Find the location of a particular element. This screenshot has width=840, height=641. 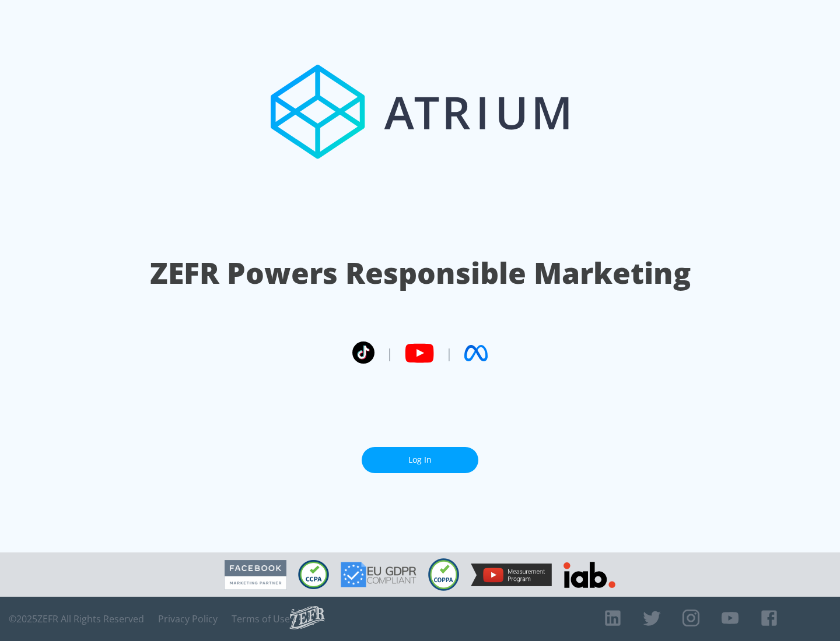

h1: ZEFR Powers Responsible Marketing is located at coordinates (420, 273).